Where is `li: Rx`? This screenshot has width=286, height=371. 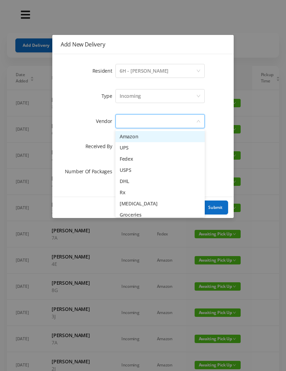
li: Rx is located at coordinates (160, 192).